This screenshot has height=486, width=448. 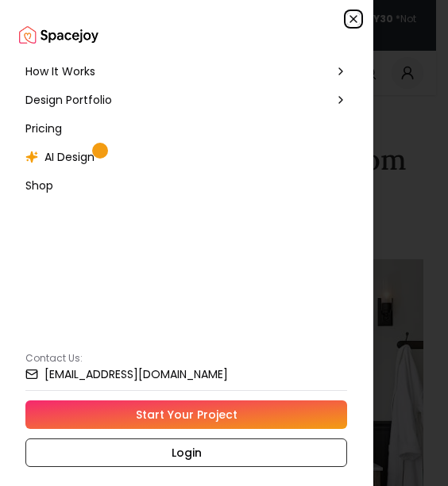 I want to click on span: Pricing, so click(x=44, y=129).